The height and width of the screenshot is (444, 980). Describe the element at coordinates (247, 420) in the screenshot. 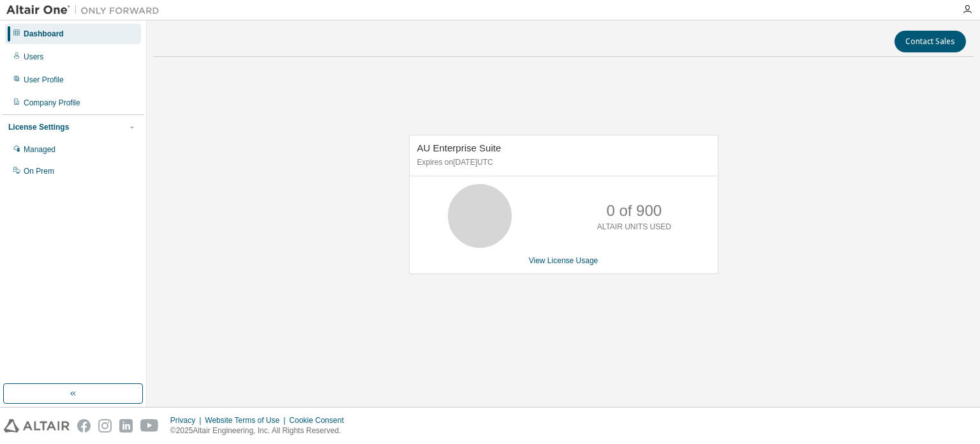

I see `div: Website Terms of Use` at that location.